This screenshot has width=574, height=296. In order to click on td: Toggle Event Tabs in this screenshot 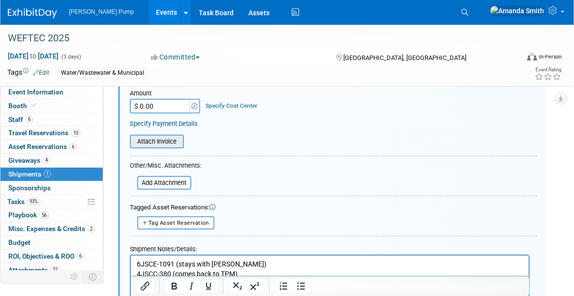, I will do `click(93, 277)`.